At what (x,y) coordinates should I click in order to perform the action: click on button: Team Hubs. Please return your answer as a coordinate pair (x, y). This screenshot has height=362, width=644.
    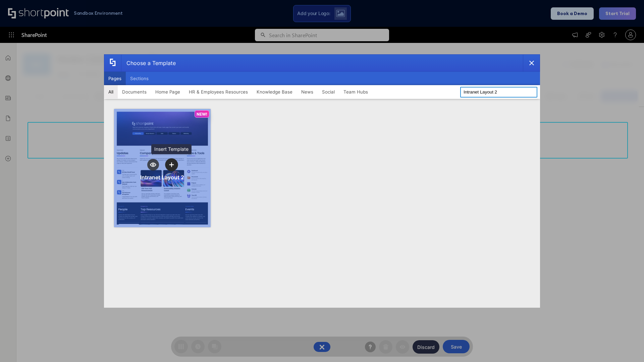
    Looking at the image, I should click on (355, 92).